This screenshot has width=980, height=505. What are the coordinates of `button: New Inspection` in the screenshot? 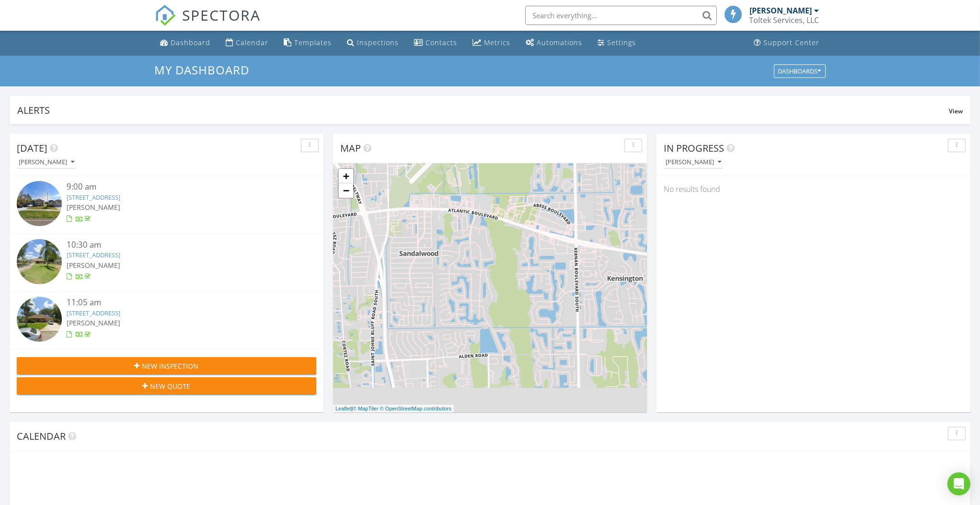 It's located at (166, 365).